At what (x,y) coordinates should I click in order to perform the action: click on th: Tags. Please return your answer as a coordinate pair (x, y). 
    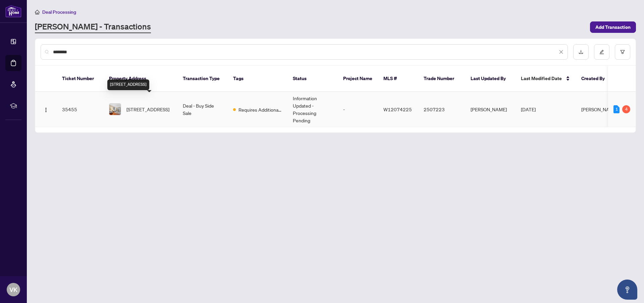
    Looking at the image, I should click on (257, 79).